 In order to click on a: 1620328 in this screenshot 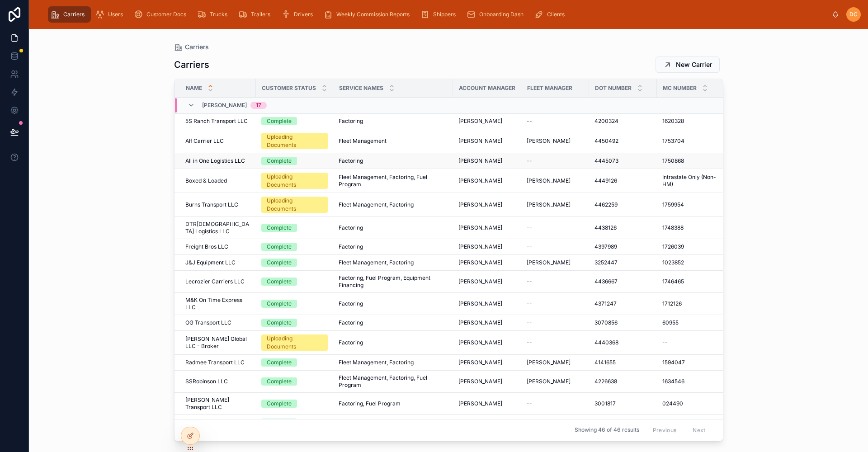, I will do `click(695, 122)`.